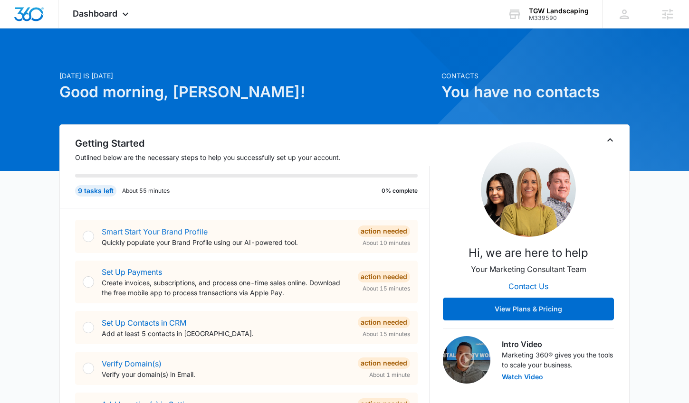 The width and height of the screenshot is (689, 403). What do you see at coordinates (144, 323) in the screenshot?
I see `a: Set Up Contacts in CRM` at bounding box center [144, 323].